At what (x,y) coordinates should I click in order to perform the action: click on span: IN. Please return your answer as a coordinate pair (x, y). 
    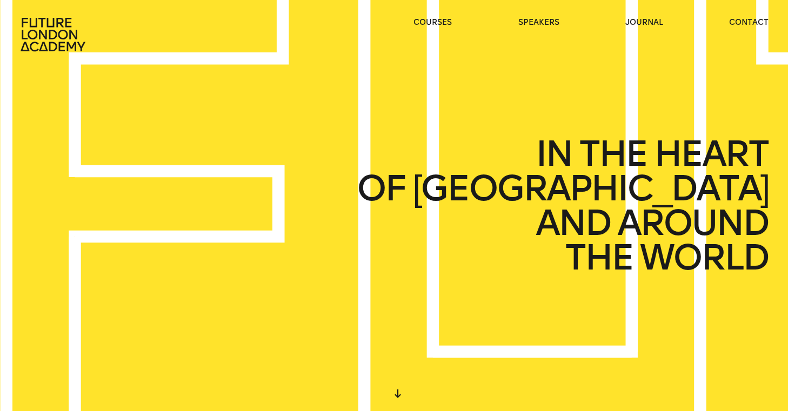
    Looking at the image, I should click on (553, 154).